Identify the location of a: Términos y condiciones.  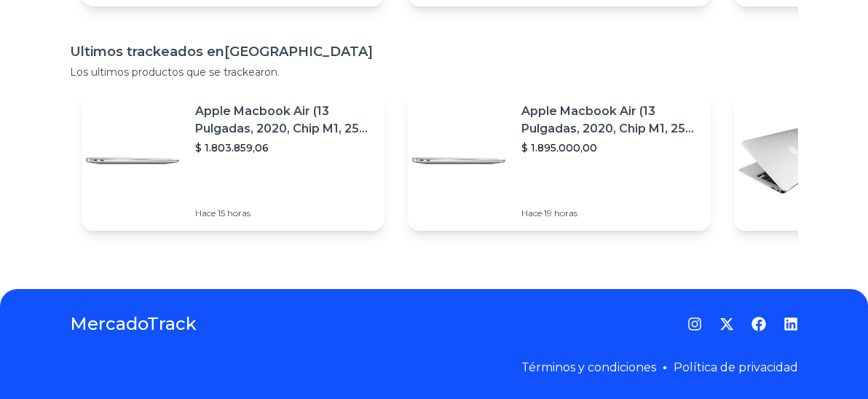
(589, 367).